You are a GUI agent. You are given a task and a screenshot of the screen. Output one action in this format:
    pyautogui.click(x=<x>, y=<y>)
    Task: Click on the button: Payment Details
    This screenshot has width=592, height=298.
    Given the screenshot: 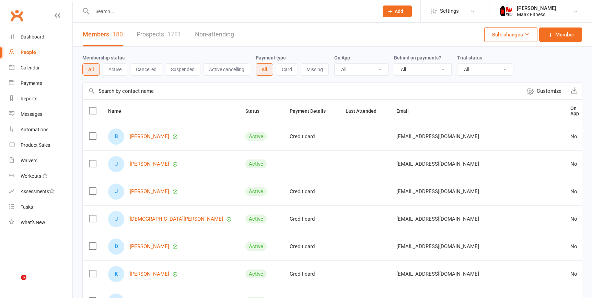 What is the action you would take?
    pyautogui.click(x=312, y=111)
    